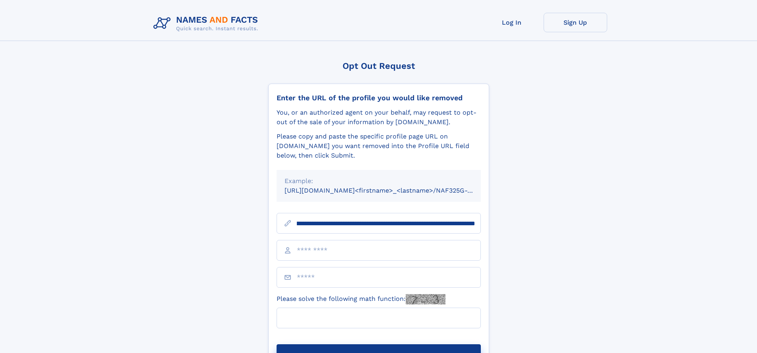 Image resolution: width=757 pixels, height=353 pixels. Describe the element at coordinates (512, 22) in the screenshot. I see `a: Log In` at that location.